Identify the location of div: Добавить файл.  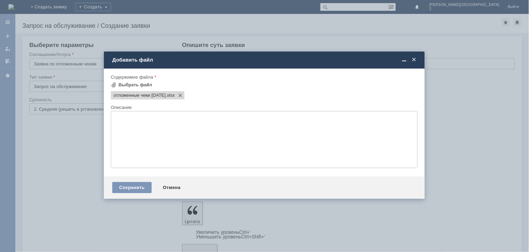
(265, 60).